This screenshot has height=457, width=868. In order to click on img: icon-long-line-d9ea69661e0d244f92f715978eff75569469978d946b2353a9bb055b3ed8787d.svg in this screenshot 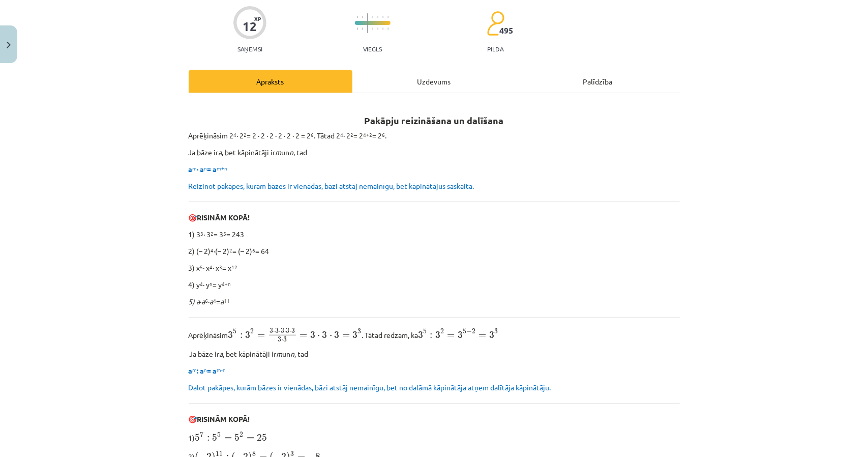, I will do `click(368, 23)`.